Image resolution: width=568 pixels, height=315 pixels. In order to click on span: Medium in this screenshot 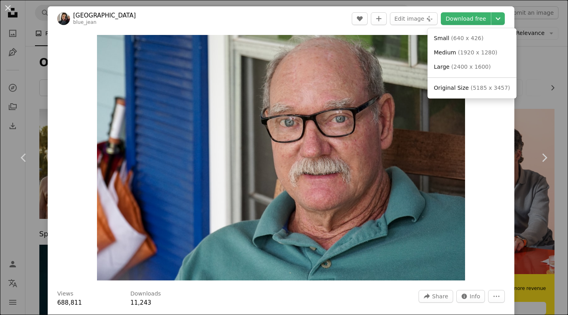, I will do `click(445, 52)`.